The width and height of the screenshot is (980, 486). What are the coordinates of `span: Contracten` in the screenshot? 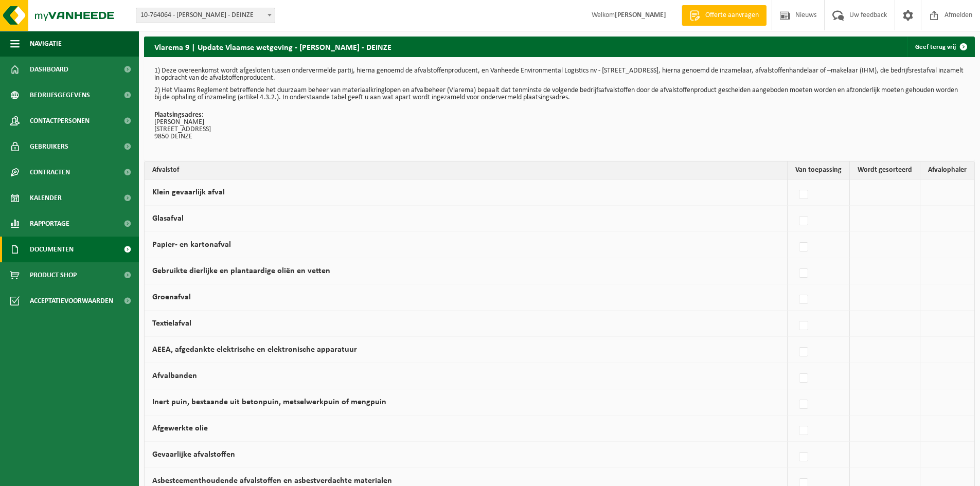 It's located at (50, 172).